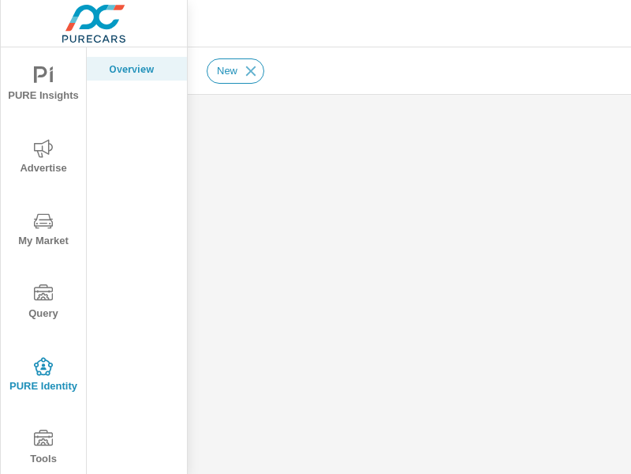  Describe the element at coordinates (137, 69) in the screenshot. I see `div: Overview` at that location.